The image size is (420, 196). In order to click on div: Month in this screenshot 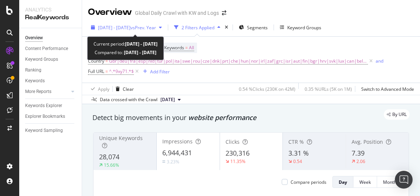, I will do `click(390, 182)`.